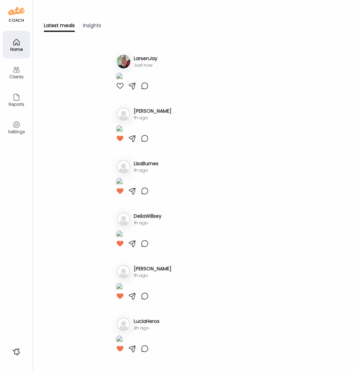 This screenshot has width=355, height=371. I want to click on img: images%2F1qYfsqsWO6WAqm9xosSfiY0Hazg1%2F9MXskYL0dk1OMCRkQ763%2Fo2DuyGUYBIBIqU4nd2xI_1080, so click(119, 339).